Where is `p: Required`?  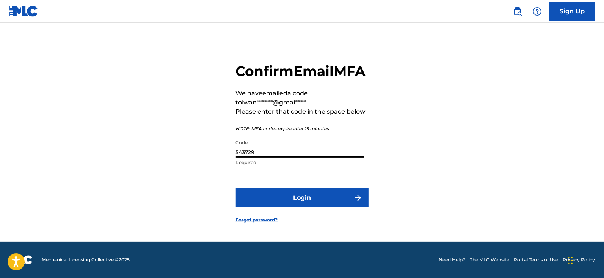 p: Required is located at coordinates (300, 162).